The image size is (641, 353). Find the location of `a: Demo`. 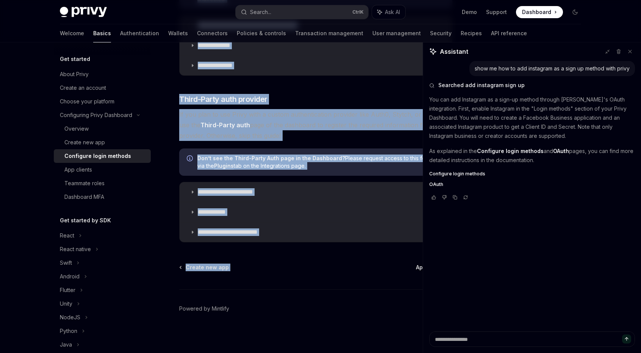

a: Demo is located at coordinates (470, 12).